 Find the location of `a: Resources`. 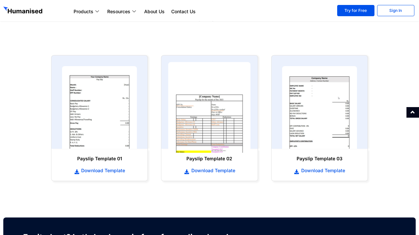

a: Resources is located at coordinates (122, 12).